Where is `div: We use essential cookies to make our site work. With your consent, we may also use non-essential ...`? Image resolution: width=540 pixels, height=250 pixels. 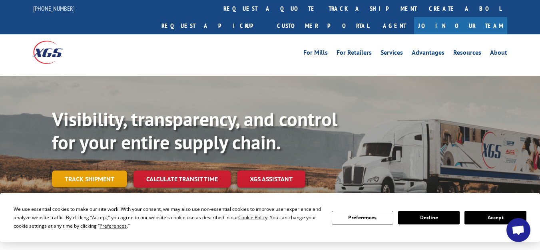 div: We use essential cookies to make our site work. With your consent, we may also use non-essential ... is located at coordinates (168, 217).